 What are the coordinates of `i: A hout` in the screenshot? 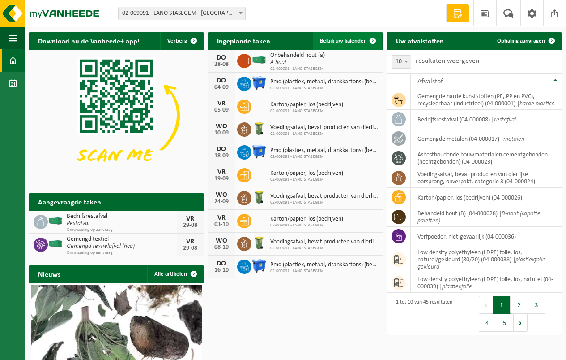 It's located at (278, 62).